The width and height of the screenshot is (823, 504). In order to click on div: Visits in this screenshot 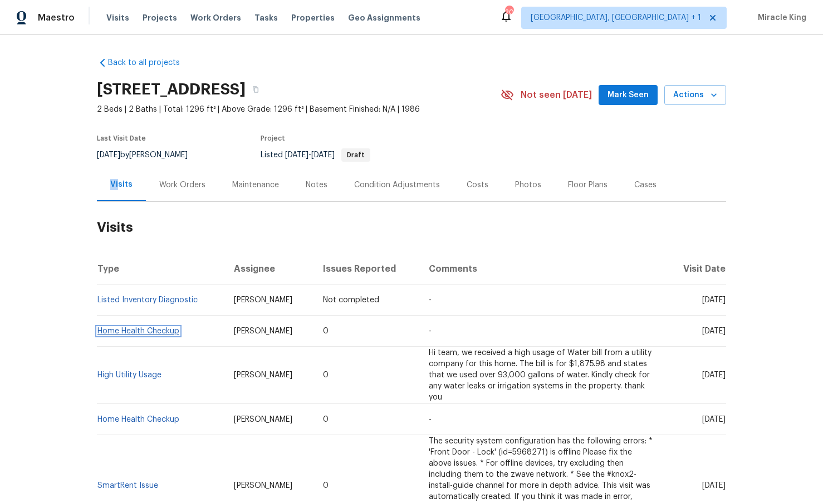, I will do `click(121, 184)`.